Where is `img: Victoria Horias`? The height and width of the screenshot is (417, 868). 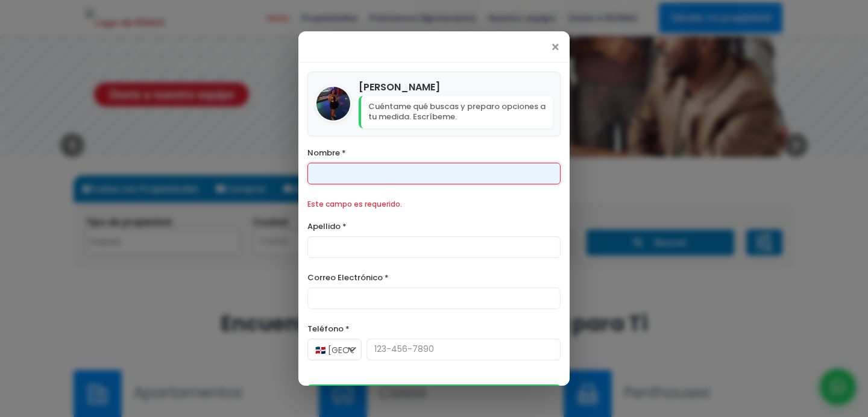
img: Victoria Horias is located at coordinates (333, 104).